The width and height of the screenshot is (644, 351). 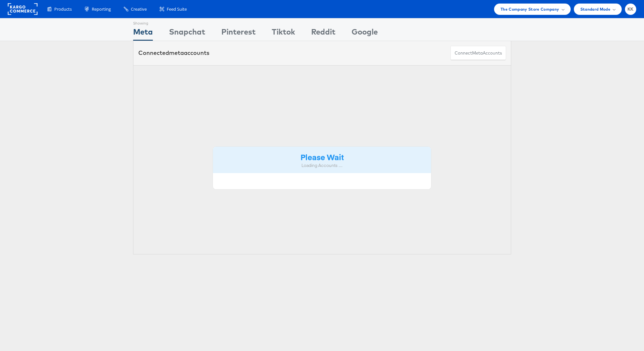 What do you see at coordinates (139, 9) in the screenshot?
I see `span: Creative` at bounding box center [139, 9].